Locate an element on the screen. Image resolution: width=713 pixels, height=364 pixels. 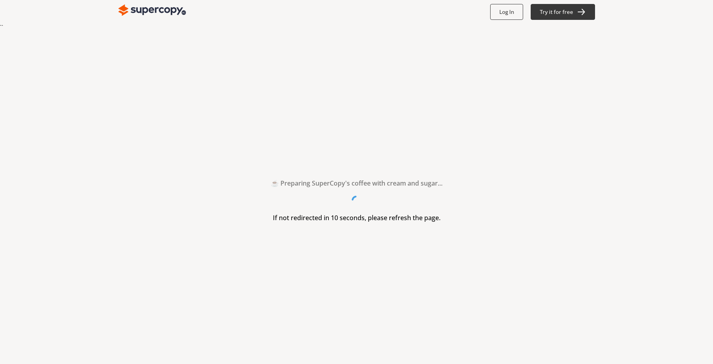
button: Log In is located at coordinates (507, 12).